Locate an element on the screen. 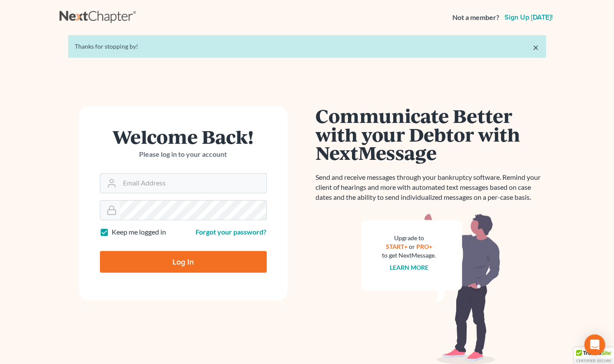  a: PRO+ is located at coordinates (424, 246).